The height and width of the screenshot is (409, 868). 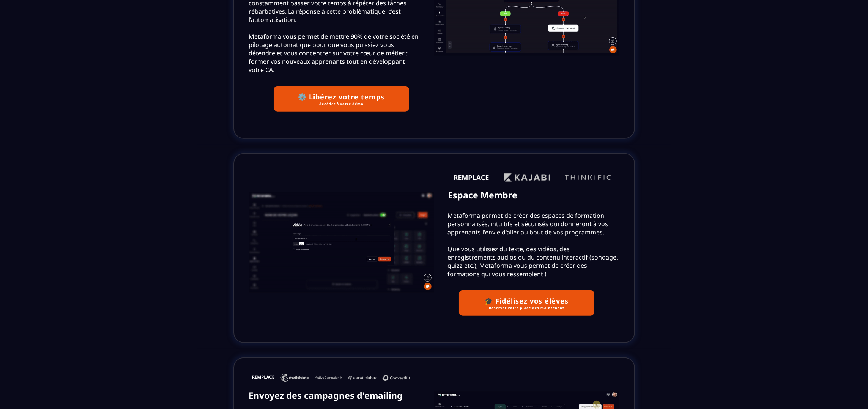 I want to click on button: 🎓 Fidélisez vos élèvesRéservez votre place dès maintenant, so click(x=526, y=302).